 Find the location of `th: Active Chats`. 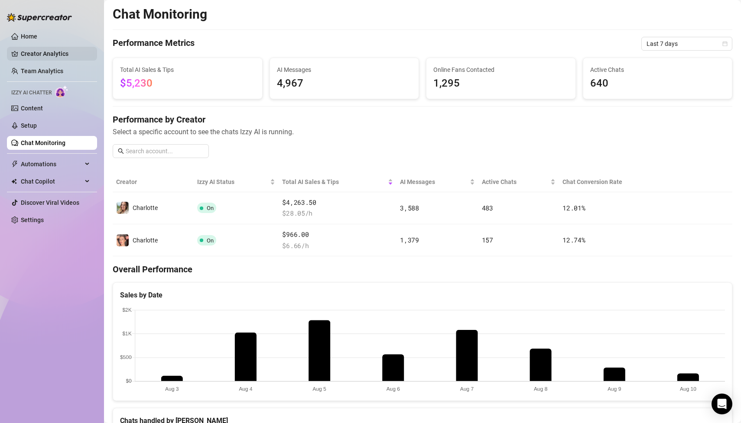

th: Active Chats is located at coordinates (519, 182).